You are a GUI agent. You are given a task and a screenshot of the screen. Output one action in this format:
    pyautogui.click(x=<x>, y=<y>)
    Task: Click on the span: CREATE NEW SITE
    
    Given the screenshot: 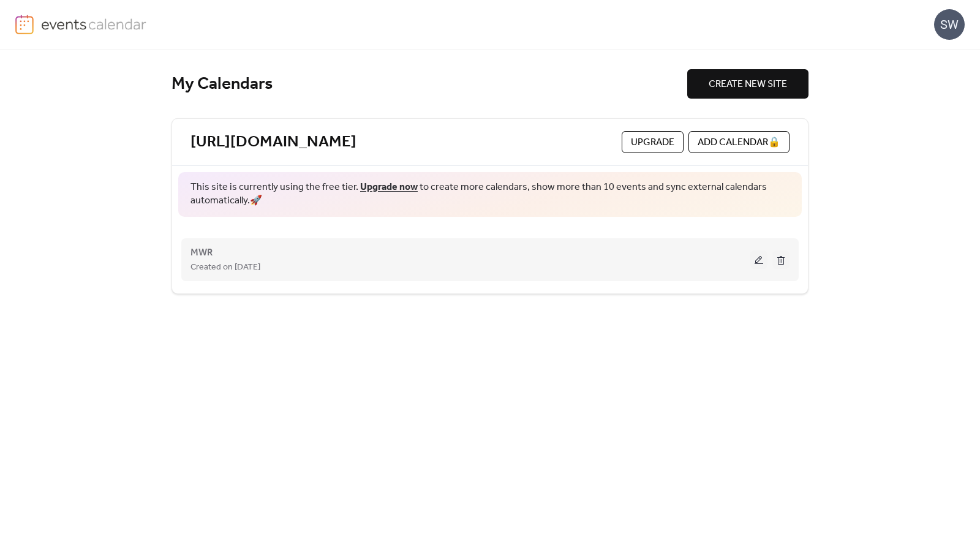 What is the action you would take?
    pyautogui.click(x=748, y=85)
    